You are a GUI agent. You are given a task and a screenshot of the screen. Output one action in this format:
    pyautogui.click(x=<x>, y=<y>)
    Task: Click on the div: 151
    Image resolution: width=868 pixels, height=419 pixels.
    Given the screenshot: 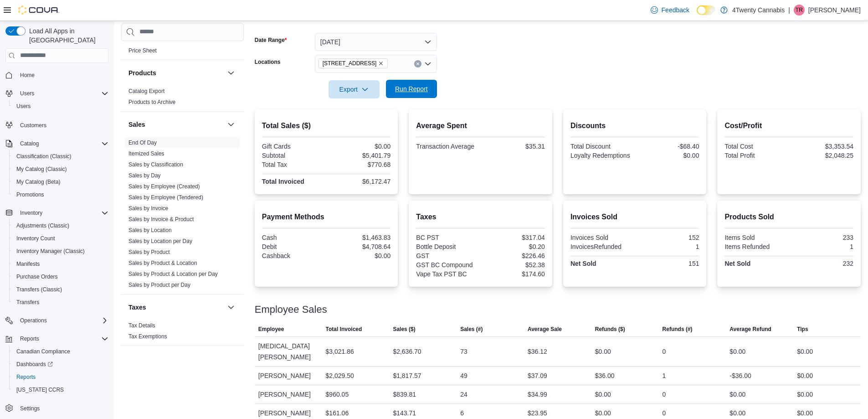 What is the action you would take?
    pyautogui.click(x=668, y=263)
    